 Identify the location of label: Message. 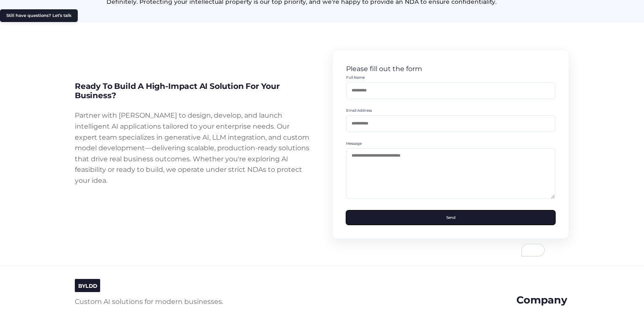
(450, 143).